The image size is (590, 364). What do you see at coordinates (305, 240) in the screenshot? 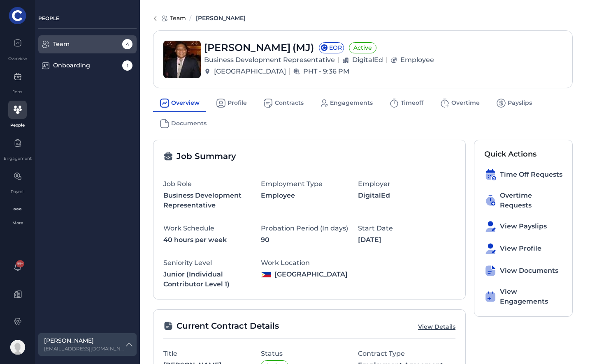
I see `span: 90` at bounding box center [305, 240].